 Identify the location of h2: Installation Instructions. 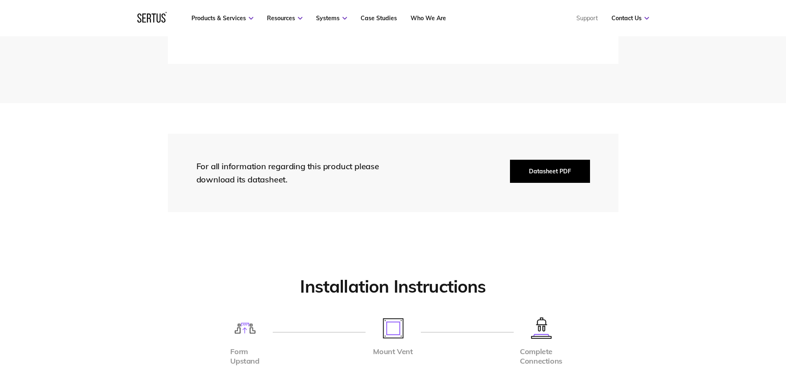
(393, 286).